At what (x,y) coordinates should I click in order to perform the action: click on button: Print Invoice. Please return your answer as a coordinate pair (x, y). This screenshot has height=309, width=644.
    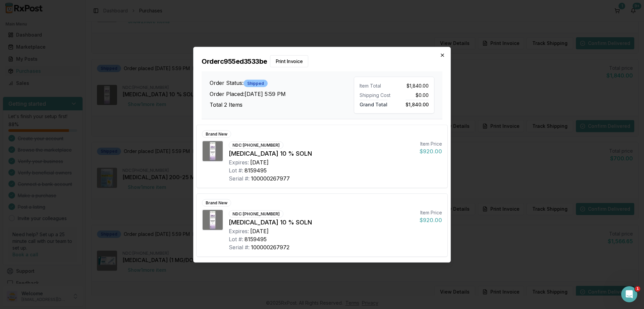
    Looking at the image, I should click on (289, 61).